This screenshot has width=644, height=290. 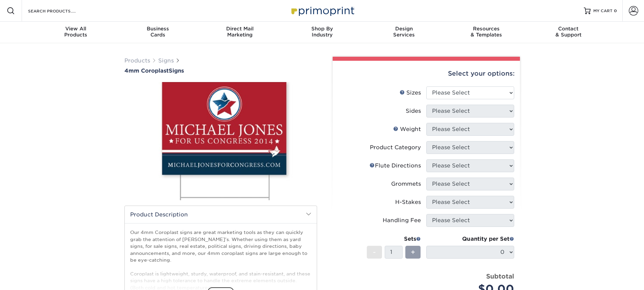 What do you see at coordinates (76, 32) in the screenshot?
I see `div: Products` at bounding box center [76, 32].